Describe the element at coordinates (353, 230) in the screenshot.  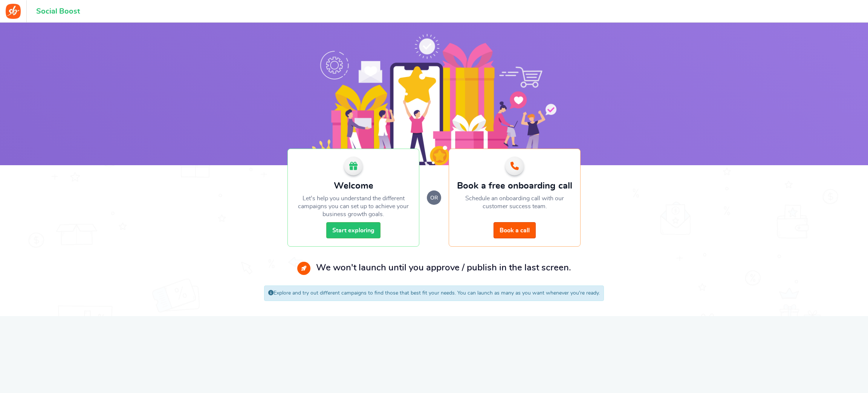
I see `a: Start exploring` at that location.